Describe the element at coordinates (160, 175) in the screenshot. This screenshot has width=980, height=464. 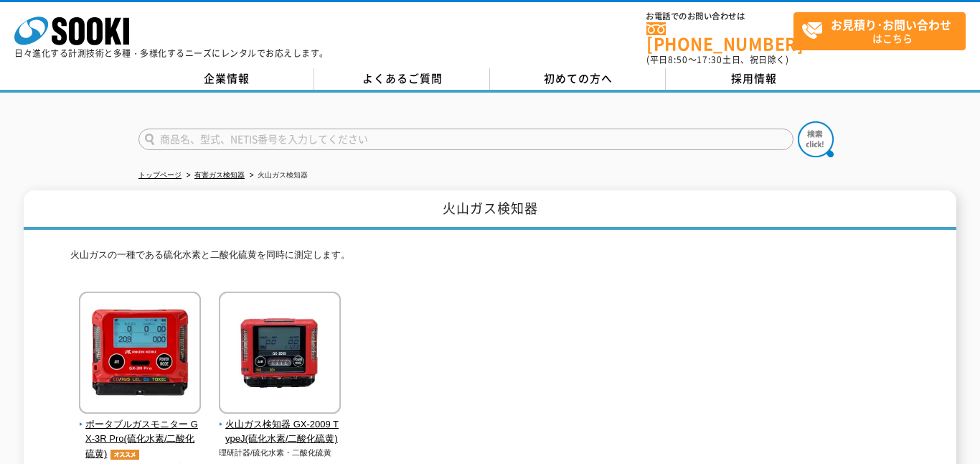
I see `a: トップページ` at that location.